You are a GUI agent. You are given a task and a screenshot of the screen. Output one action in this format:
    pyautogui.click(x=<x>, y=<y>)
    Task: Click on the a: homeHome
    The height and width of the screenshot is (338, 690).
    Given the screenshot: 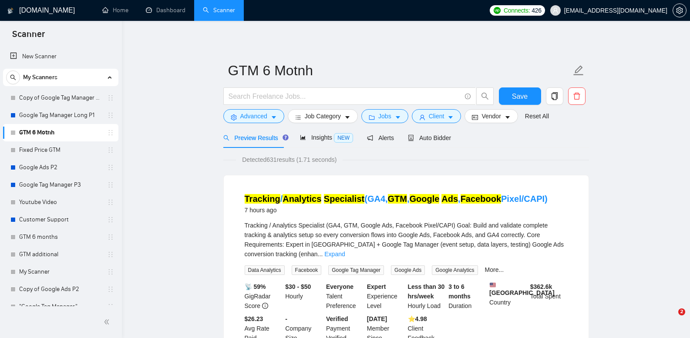 What is the action you would take?
    pyautogui.click(x=115, y=10)
    